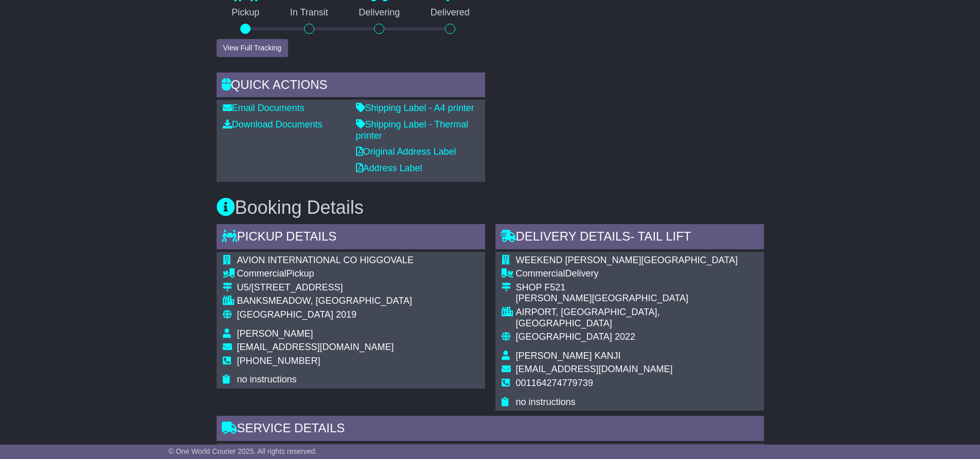 The width and height of the screenshot is (980, 459). Describe the element at coordinates (416, 108) in the screenshot. I see `a: Shipping Label - A4 printer` at that location.